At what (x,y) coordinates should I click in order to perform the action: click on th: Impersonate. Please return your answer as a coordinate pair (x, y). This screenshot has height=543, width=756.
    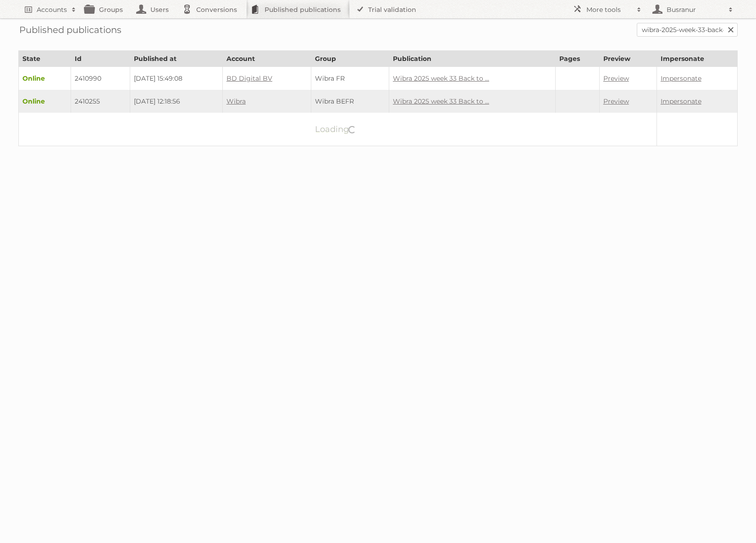
    Looking at the image, I should click on (697, 58).